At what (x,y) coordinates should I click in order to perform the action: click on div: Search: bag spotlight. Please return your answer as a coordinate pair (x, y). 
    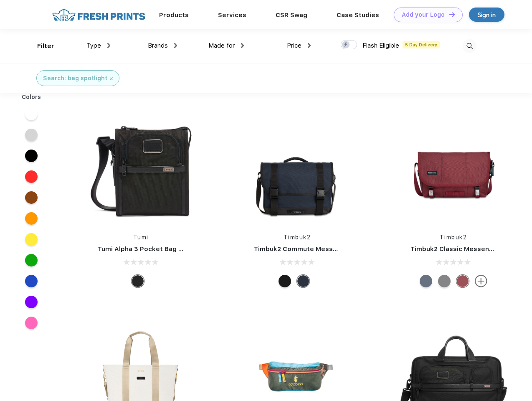
    Looking at the image, I should click on (75, 78).